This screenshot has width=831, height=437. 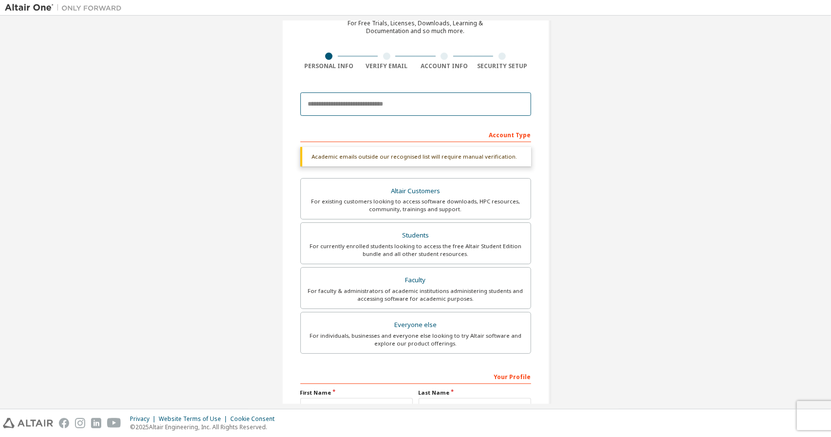 What do you see at coordinates (416, 236) in the screenshot?
I see `div: Students` at bounding box center [416, 236].